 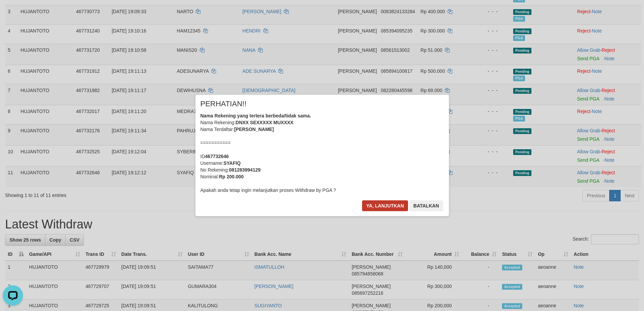 I want to click on b: DNXX SEXXXXX MUXXXX, so click(x=264, y=122).